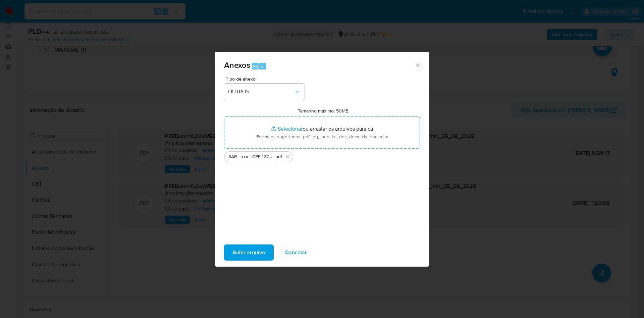  Describe the element at coordinates (249, 252) in the screenshot. I see `span: Subir arquivo` at that location.